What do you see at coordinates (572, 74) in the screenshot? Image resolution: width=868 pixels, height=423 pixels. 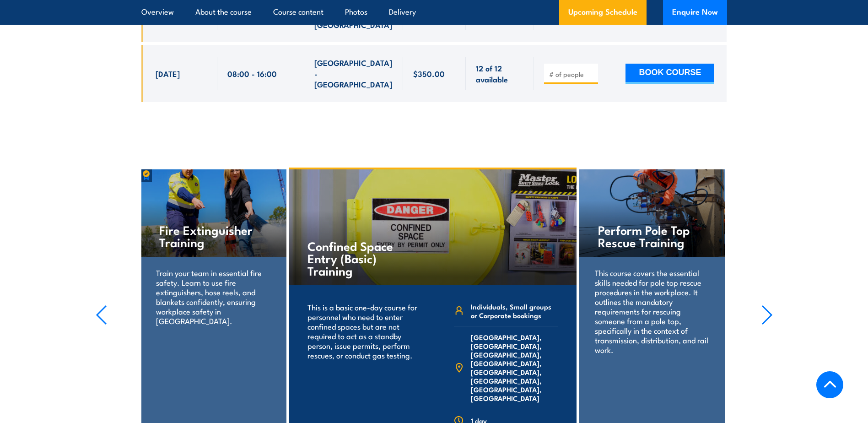 I see `input: # of people` at bounding box center [572, 74].